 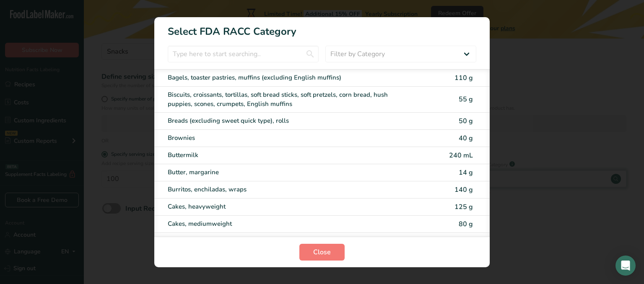 I want to click on span: Close, so click(x=322, y=252).